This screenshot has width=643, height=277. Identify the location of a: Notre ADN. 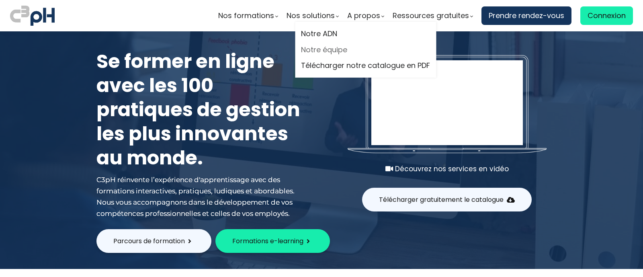
(365, 34).